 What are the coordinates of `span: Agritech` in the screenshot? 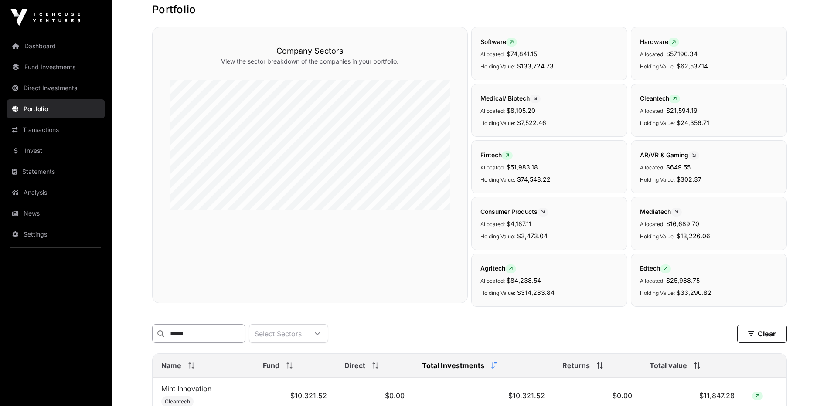 It's located at (498, 268).